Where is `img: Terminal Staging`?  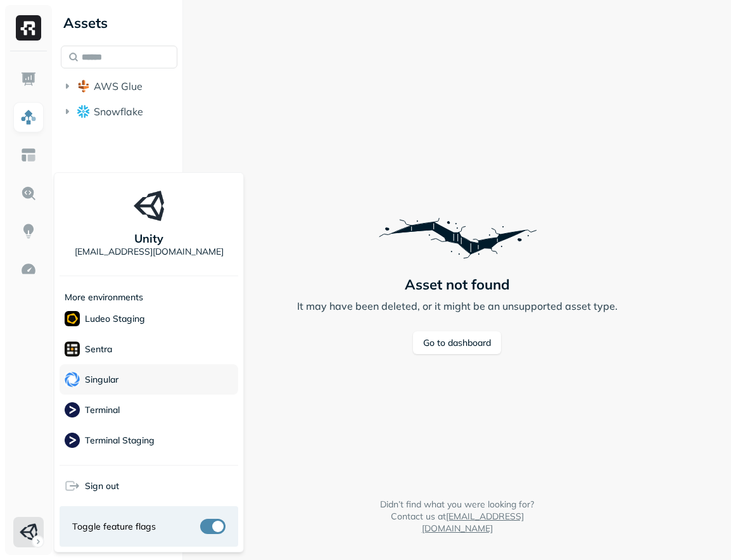
img: Terminal Staging is located at coordinates (72, 440).